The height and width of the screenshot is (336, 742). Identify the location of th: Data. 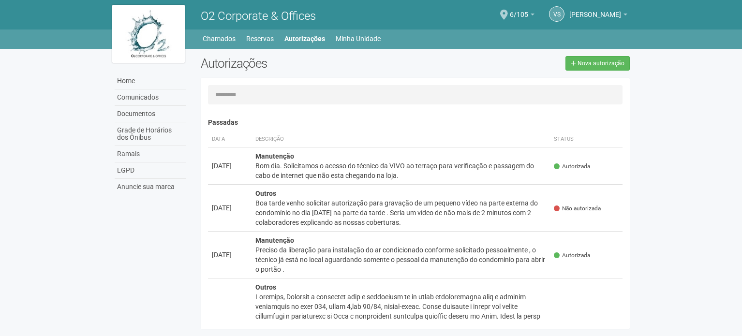
(230, 139).